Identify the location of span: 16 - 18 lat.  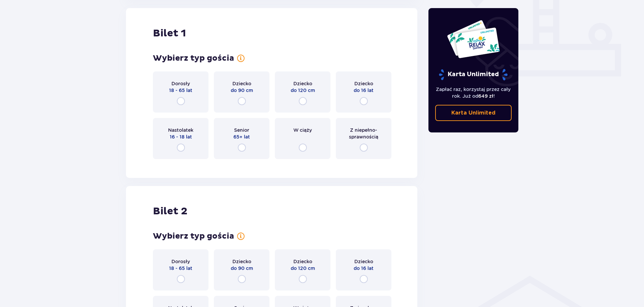
(181, 137).